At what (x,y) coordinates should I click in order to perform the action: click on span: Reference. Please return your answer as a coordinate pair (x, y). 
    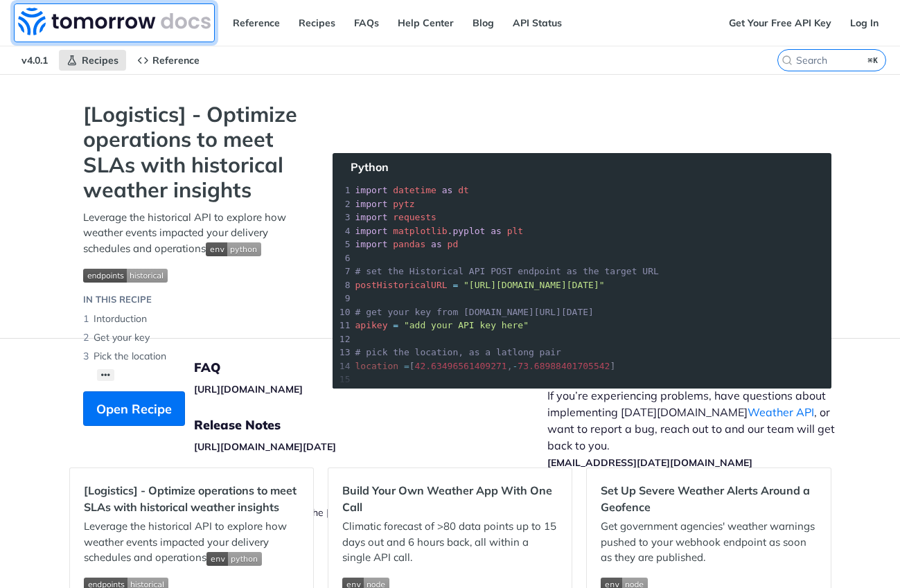
    Looking at the image, I should click on (176, 60).